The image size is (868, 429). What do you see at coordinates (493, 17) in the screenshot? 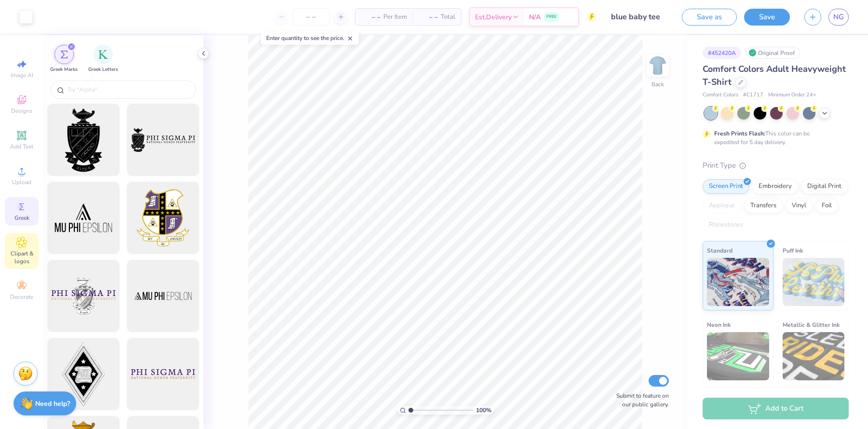
I see `span: Est. Delivery` at bounding box center [493, 17].